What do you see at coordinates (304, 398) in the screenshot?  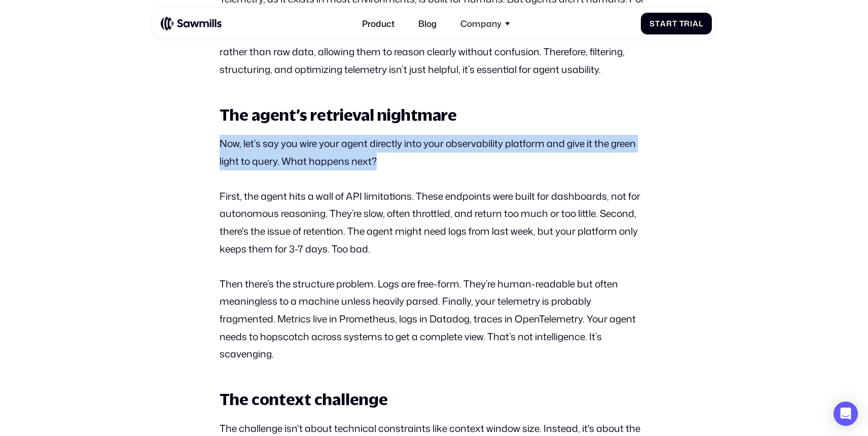 I see `strong: The context challenge` at bounding box center [304, 398].